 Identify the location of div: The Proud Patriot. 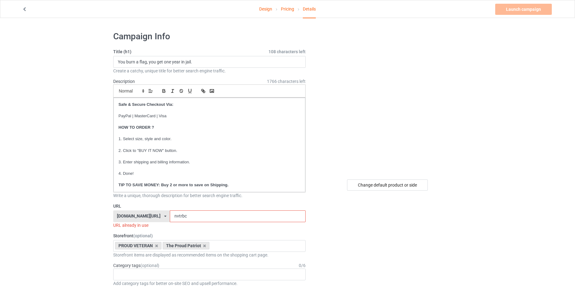
(186, 246).